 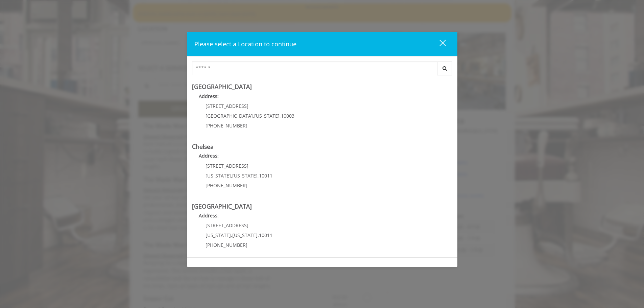 I want to click on span: Please select a Location to continue, so click(x=245, y=44).